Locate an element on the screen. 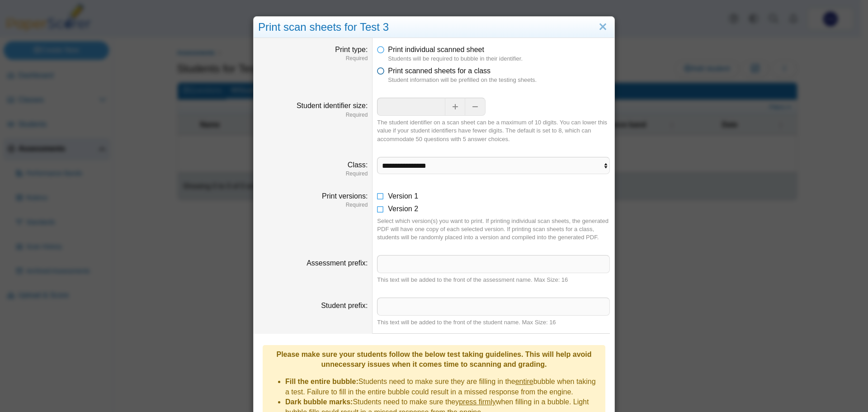  b: Dark bubble marks: is located at coordinates (319, 402).